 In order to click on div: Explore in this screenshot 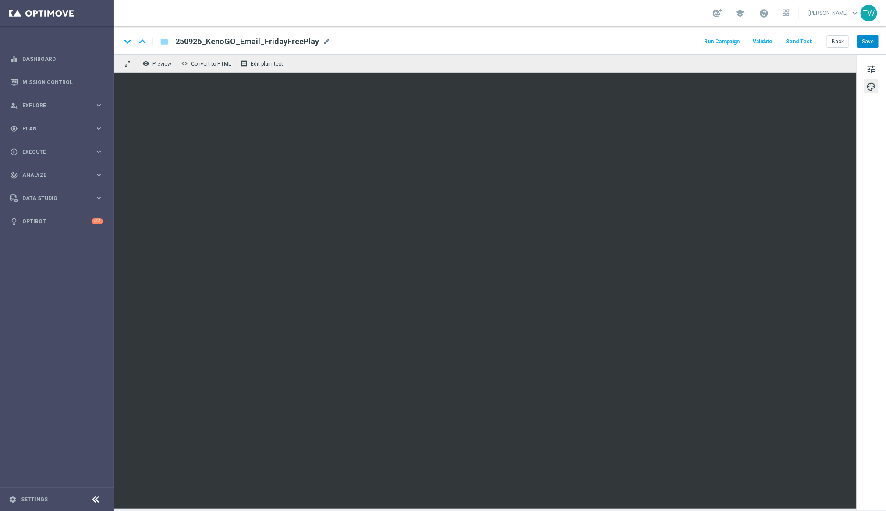, I will do `click(52, 106)`.